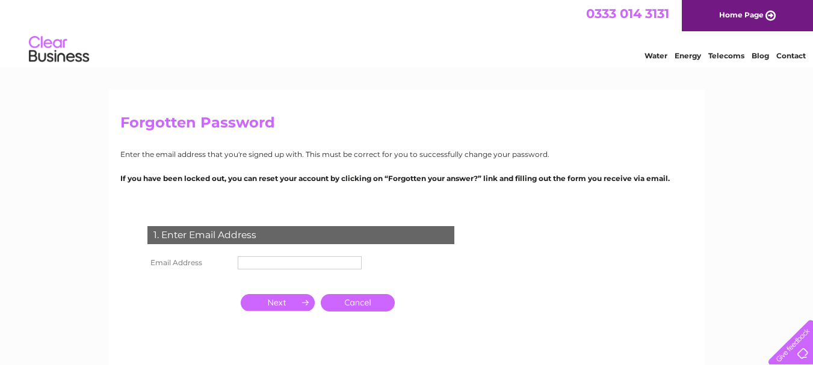 This screenshot has height=365, width=813. Describe the element at coordinates (726, 55) in the screenshot. I see `a: Telecoms` at that location.